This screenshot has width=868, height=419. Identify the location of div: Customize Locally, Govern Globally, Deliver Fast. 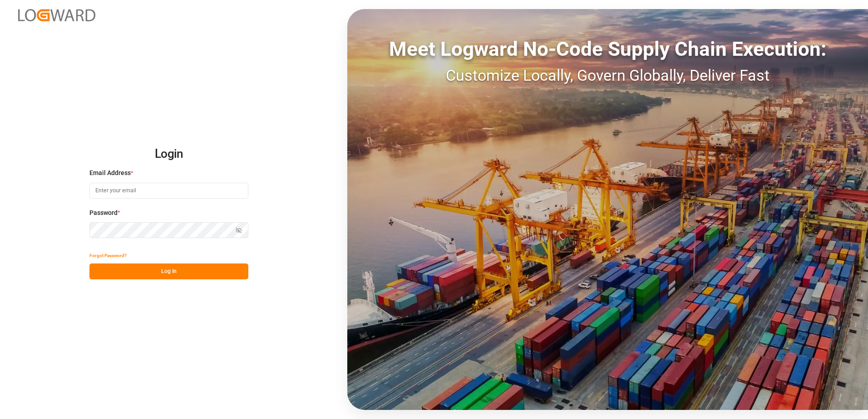
(607, 76).